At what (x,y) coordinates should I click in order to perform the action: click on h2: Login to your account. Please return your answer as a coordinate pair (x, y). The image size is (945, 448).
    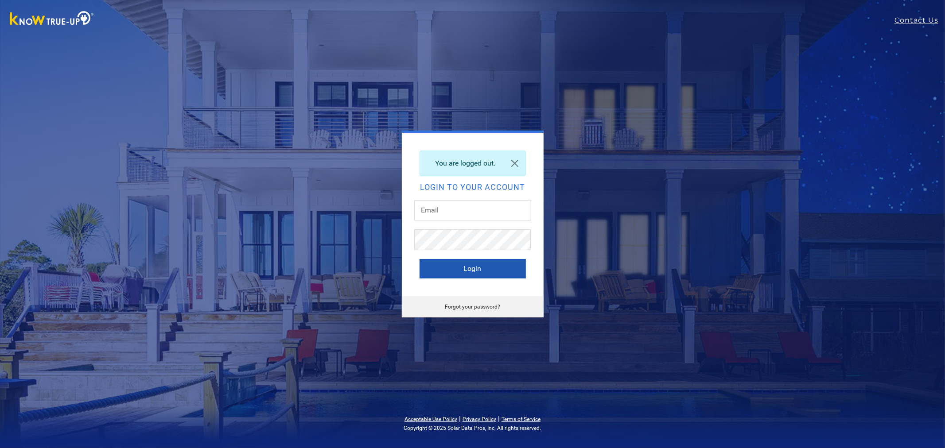
    Looking at the image, I should click on (473, 187).